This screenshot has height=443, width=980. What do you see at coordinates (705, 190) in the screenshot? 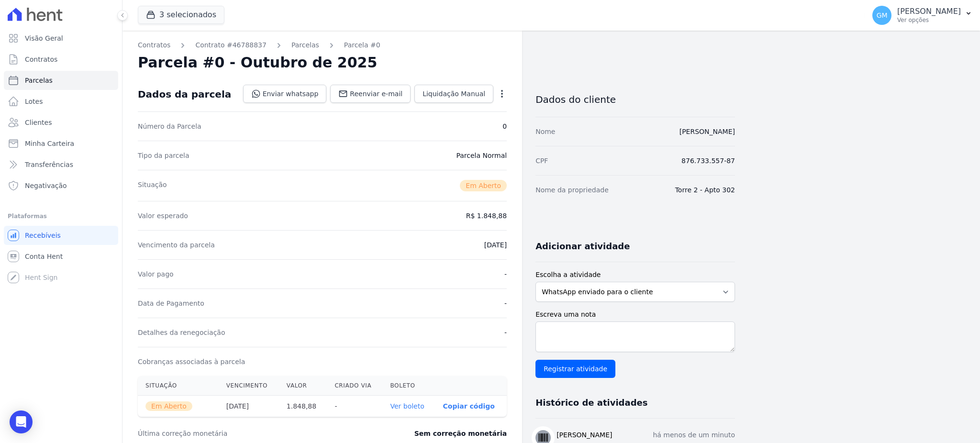
I see `dd: Torre 2 - Apto 302` at bounding box center [705, 190].